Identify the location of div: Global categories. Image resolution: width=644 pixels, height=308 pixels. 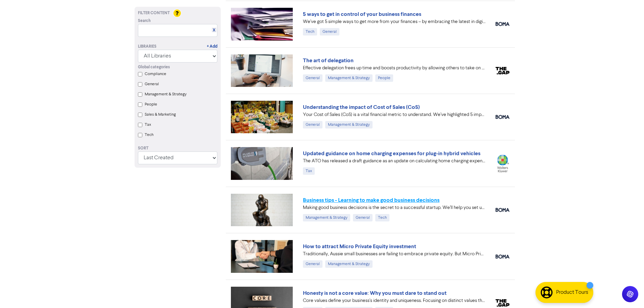
(177, 67).